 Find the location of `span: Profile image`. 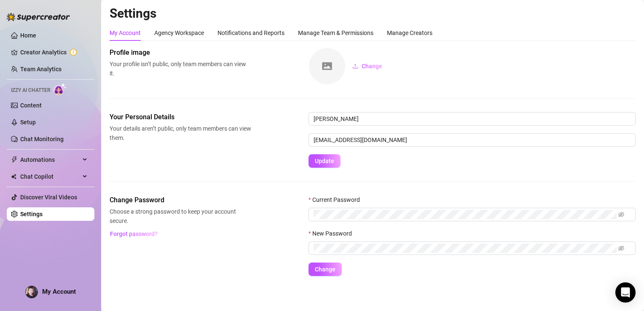

span: Profile image is located at coordinates (181, 53).